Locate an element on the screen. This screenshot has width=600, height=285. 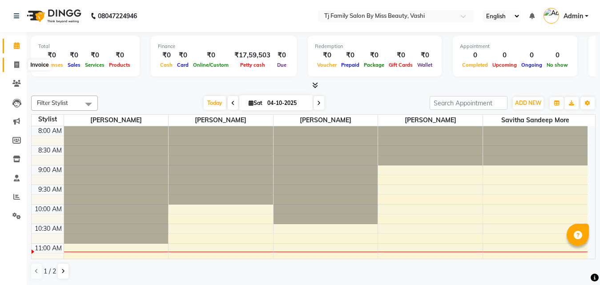
span: Ongoing is located at coordinates (532, 65).